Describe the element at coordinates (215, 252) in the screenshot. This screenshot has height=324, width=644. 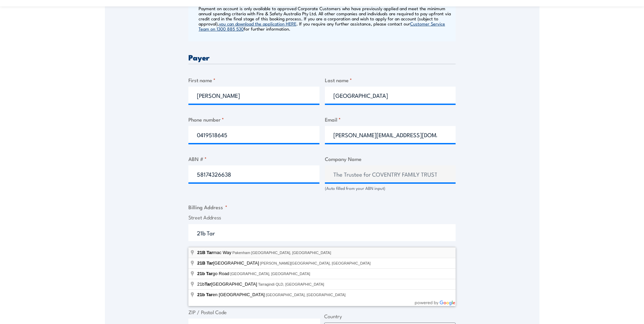
I see `span: mac Way` at that location.